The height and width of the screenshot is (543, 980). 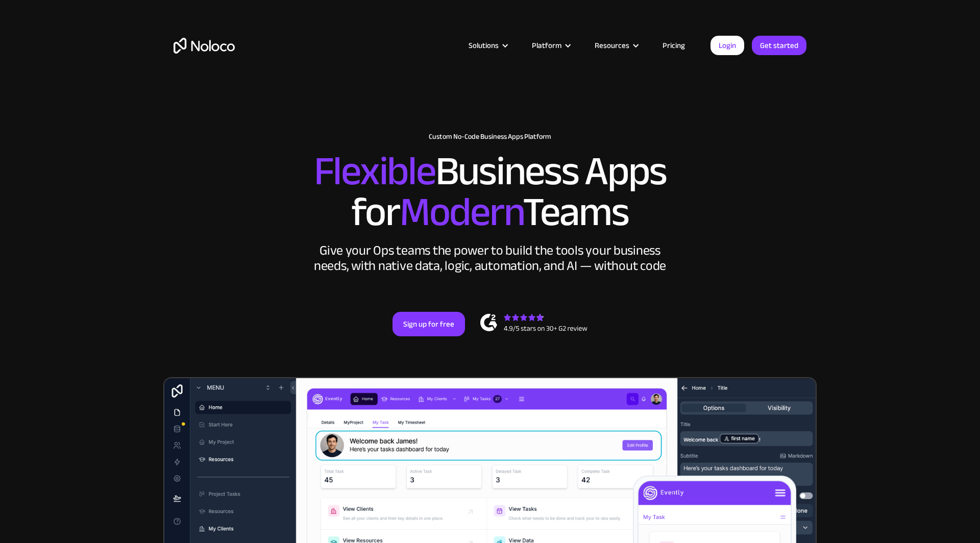 What do you see at coordinates (490, 137) in the screenshot?
I see `h1: Custom No-Code Business Apps Platform` at bounding box center [490, 137].